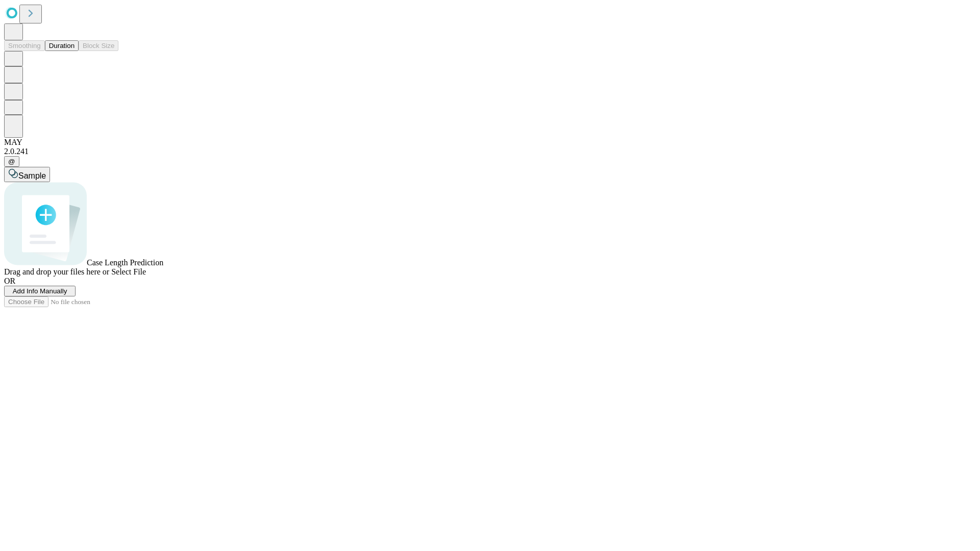 Image resolution: width=980 pixels, height=551 pixels. What do you see at coordinates (62, 45) in the screenshot?
I see `button: Duration` at bounding box center [62, 45].